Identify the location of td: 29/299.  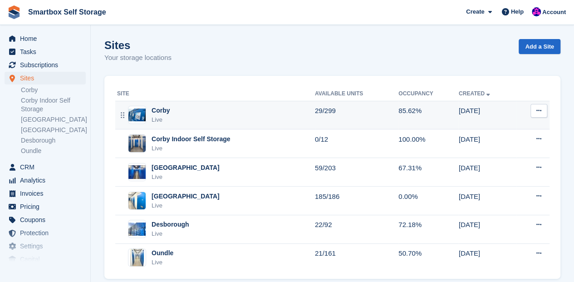
(357, 115).